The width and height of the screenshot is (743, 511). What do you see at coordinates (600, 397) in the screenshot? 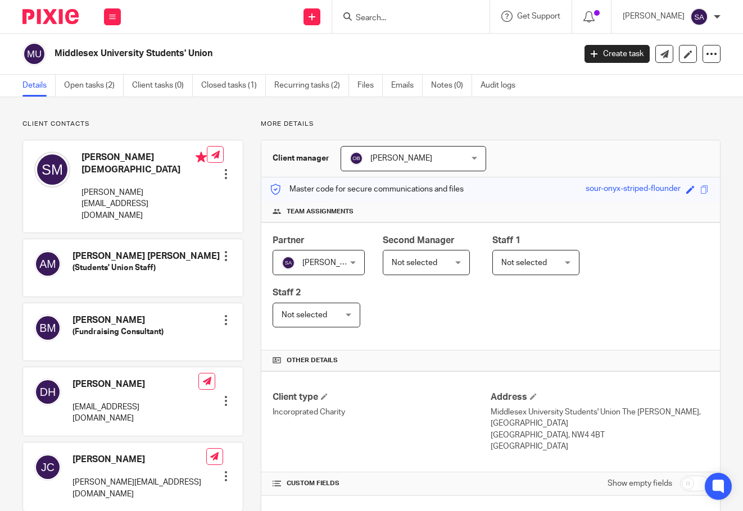
I see `h4: Address` at bounding box center [600, 397].